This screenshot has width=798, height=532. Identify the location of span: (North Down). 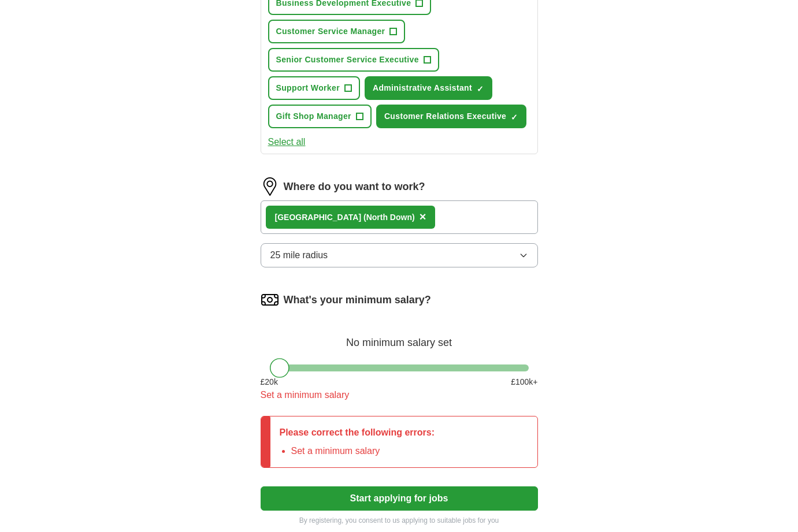
(389, 217).